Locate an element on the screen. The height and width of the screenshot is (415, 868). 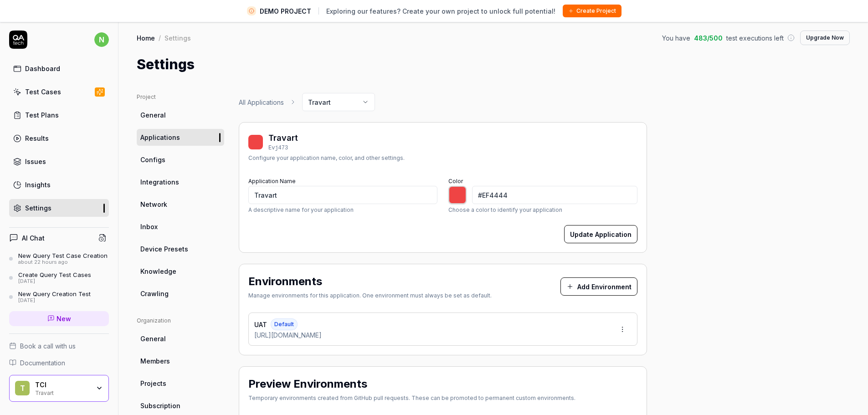
div: Dashboard is located at coordinates (42, 68).